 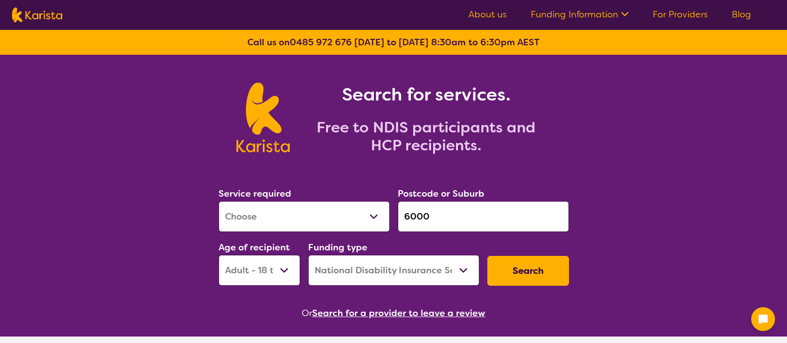 I want to click on a: Blog, so click(x=741, y=14).